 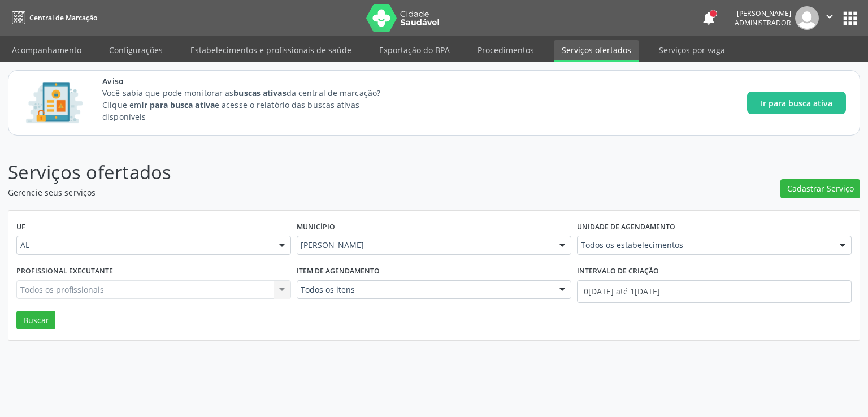 What do you see at coordinates (763, 23) in the screenshot?
I see `span: Administrador` at bounding box center [763, 23].